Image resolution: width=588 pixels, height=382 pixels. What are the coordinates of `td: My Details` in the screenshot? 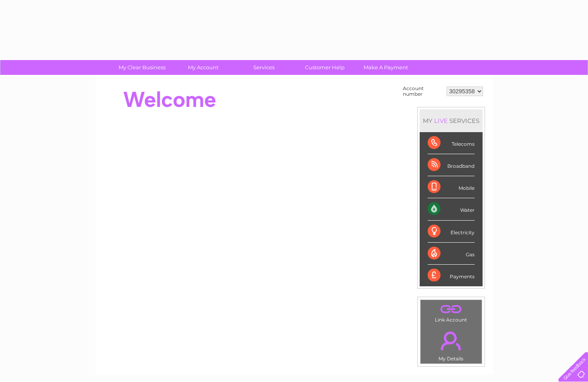 It's located at (451, 344).